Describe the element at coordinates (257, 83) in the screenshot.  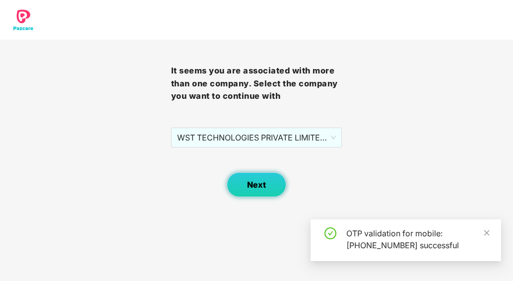
I see `h3: It seems you are associated with more than one company. Select the company you want to continue with` at that location.